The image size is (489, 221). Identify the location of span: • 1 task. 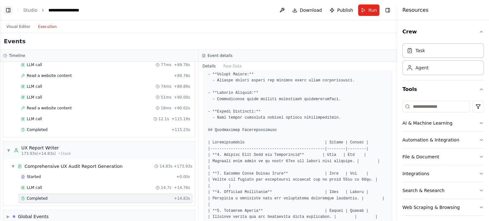
(65, 154).